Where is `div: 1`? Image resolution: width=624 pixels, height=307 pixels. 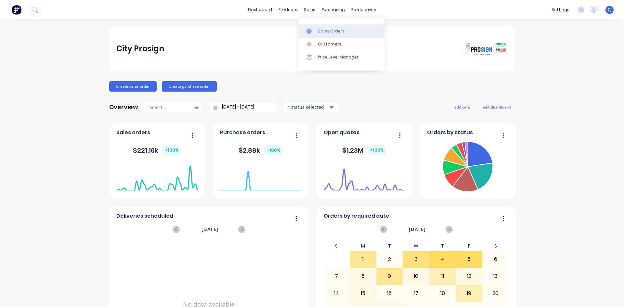 div: 1 is located at coordinates (363, 259).